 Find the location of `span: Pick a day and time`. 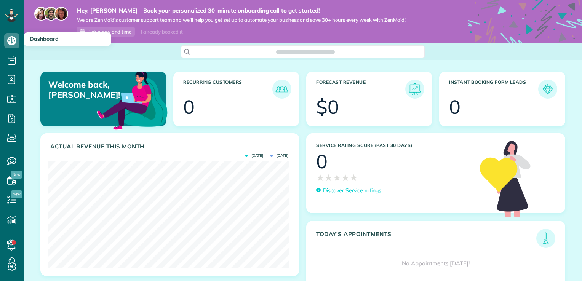

span: Pick a day and time is located at coordinates (109, 32).